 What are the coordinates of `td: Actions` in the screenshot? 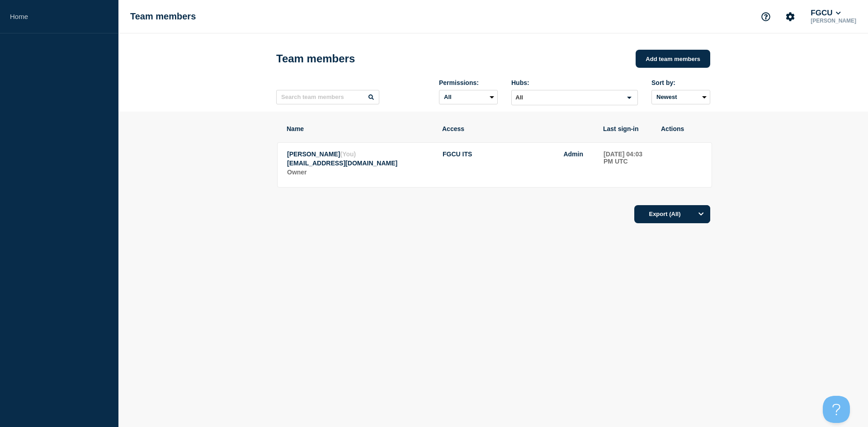 It's located at (682, 164).